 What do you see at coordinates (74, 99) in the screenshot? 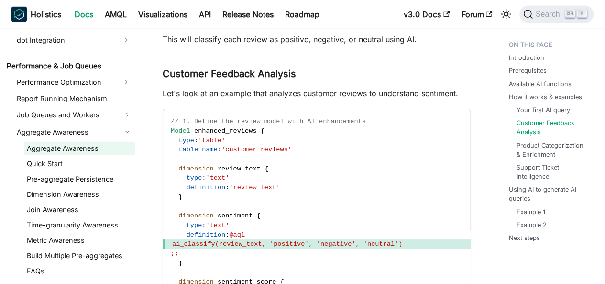
I see `a: Report Running Mechanism` at bounding box center [74, 99].